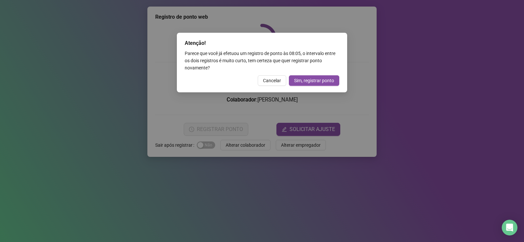 Image resolution: width=524 pixels, height=242 pixels. I want to click on button: Cancelar, so click(272, 81).